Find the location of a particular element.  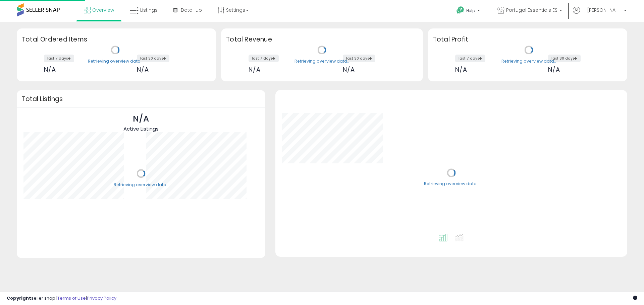

strong: Copyright is located at coordinates (19, 298).